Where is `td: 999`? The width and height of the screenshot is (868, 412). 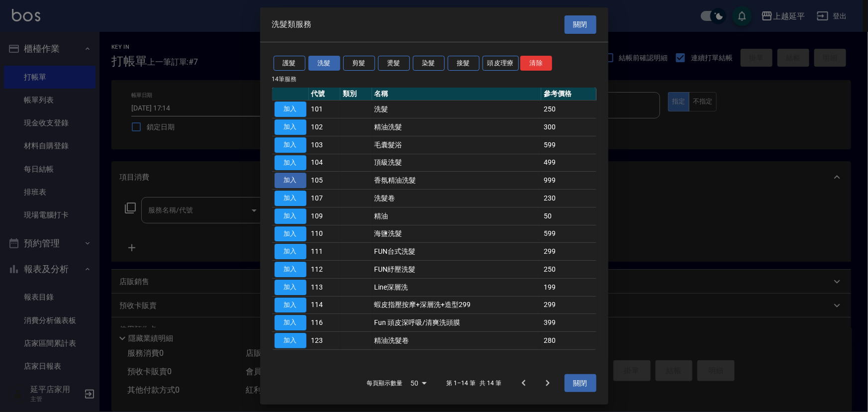 td: 999 is located at coordinates (568, 180).